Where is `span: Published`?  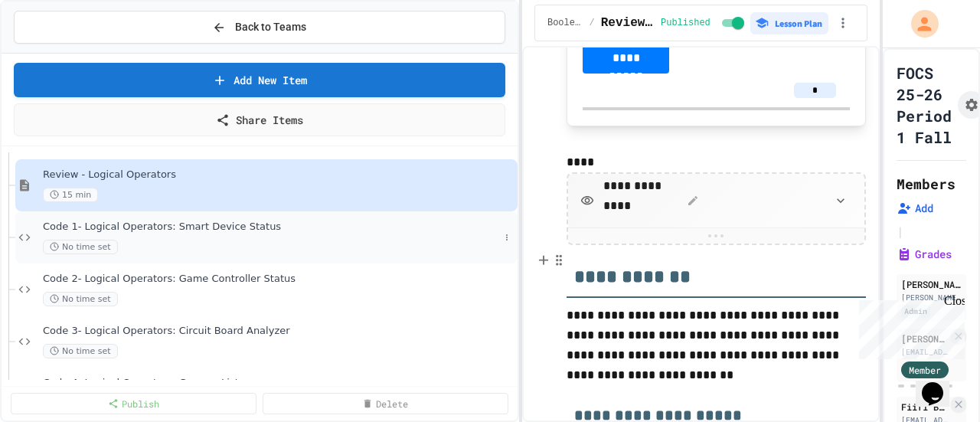
span: Published is located at coordinates (685, 23).